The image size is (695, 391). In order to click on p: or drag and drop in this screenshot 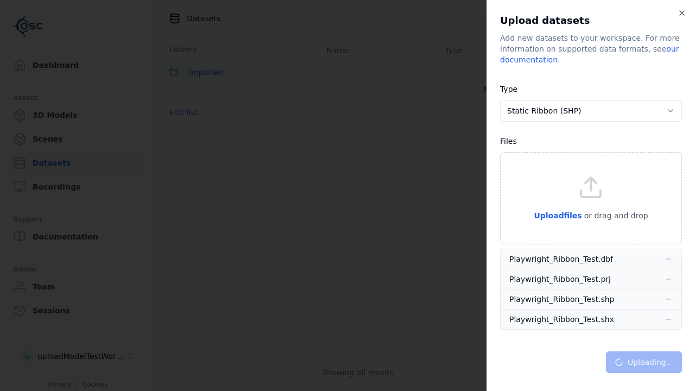, I will do `click(615, 216)`.